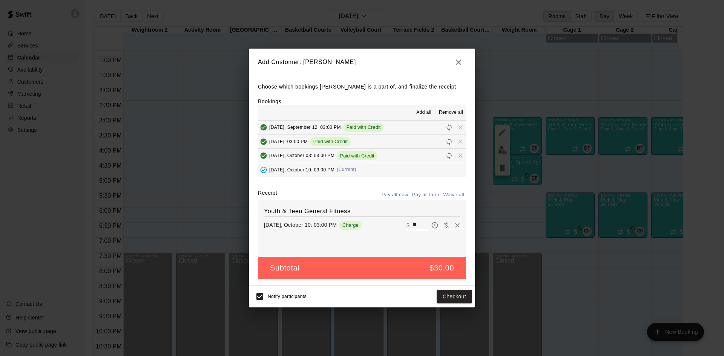  I want to click on h5: Subtotal, so click(285, 268).